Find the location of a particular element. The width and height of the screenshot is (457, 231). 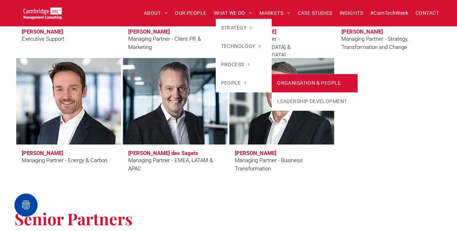

a: MARKETS is located at coordinates (274, 13).